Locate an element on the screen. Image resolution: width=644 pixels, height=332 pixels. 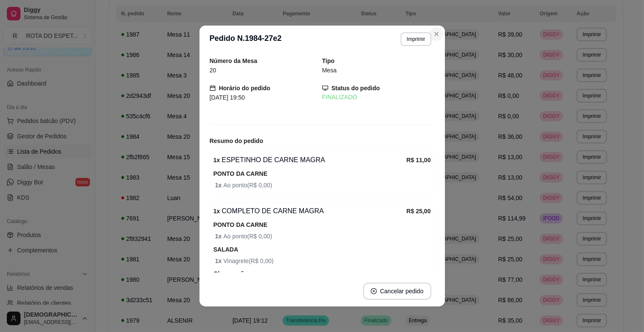
span: 20 is located at coordinates (213, 70).